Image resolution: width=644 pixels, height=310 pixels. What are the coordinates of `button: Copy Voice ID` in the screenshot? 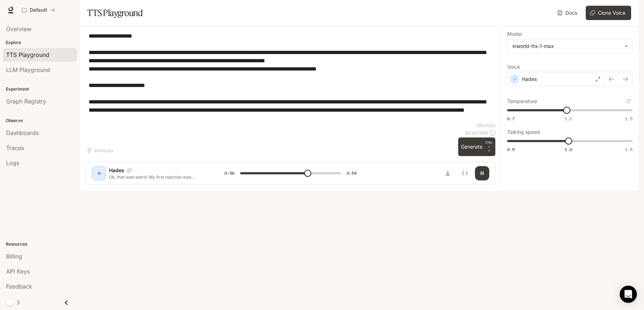 It's located at (130, 170).